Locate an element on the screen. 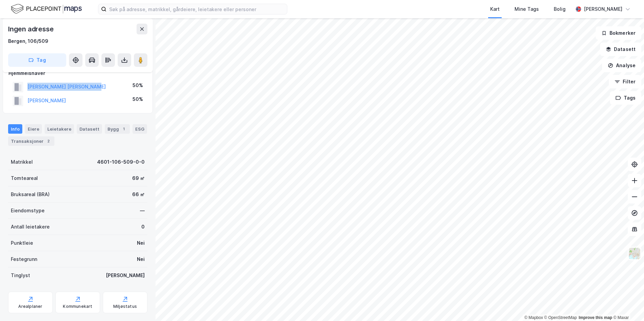 The image size is (644, 321). a: Mapbox is located at coordinates (534, 318).